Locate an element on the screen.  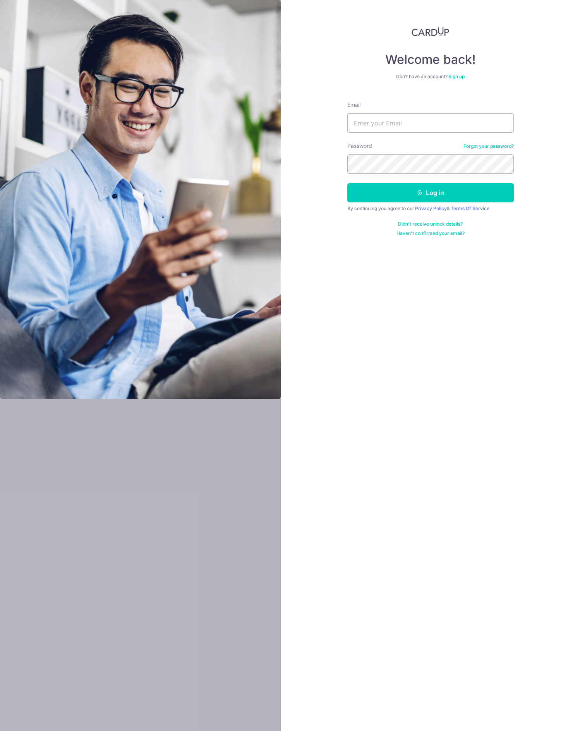
label: Password is located at coordinates (359, 146).